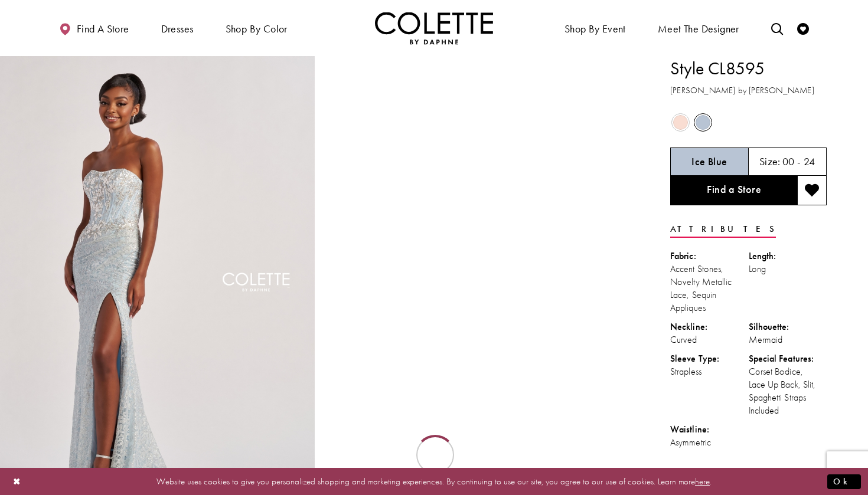 Image resolution: width=868 pixels, height=495 pixels. Describe the element at coordinates (709, 359) in the screenshot. I see `div: Sleeve Type:` at that location.